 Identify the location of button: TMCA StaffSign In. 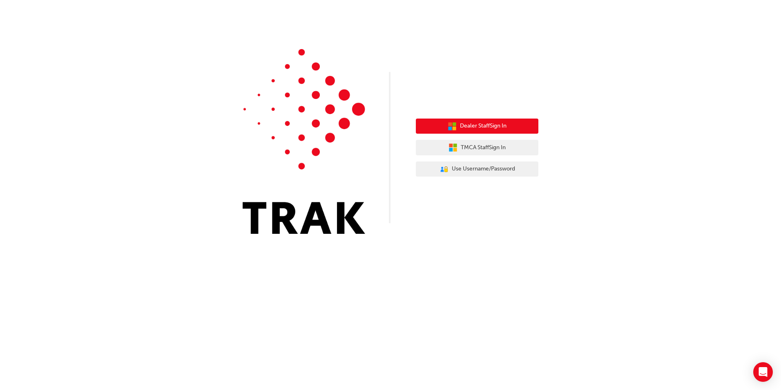
(477, 147).